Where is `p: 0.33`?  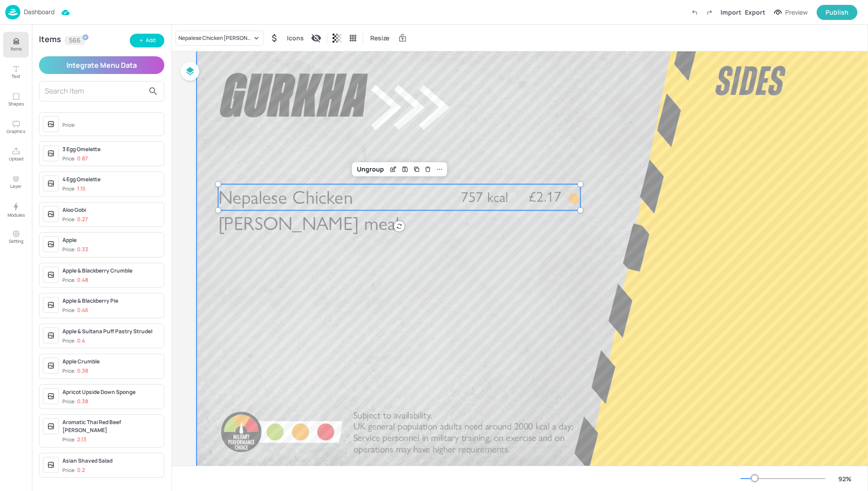
p: 0.33 is located at coordinates (83, 250).